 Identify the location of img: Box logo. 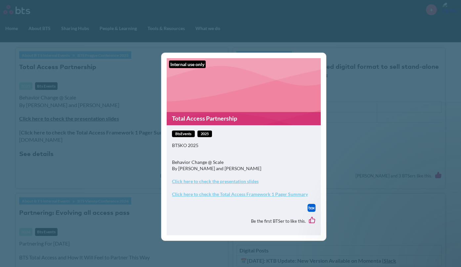
(312, 208).